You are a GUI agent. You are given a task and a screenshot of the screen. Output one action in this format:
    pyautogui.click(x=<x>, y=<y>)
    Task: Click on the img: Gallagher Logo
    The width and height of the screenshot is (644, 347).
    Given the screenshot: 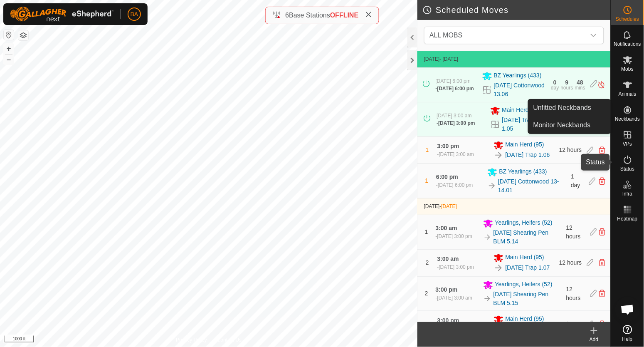 What is the action you would take?
    pyautogui.click(x=62, y=15)
    